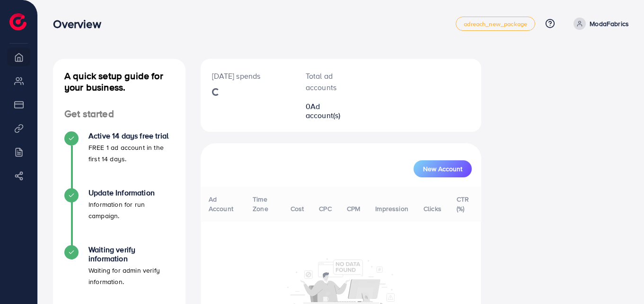 This screenshot has height=304, width=644. What do you see at coordinates (131, 153) in the screenshot?
I see `p: FREE 1 ad account in the first 14 days.` at bounding box center [131, 153].